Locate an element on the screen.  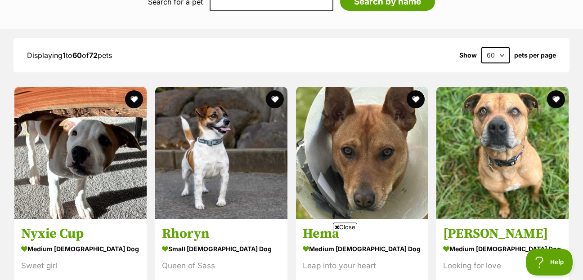
h3: Nyxie Cup is located at coordinates (80, 234).